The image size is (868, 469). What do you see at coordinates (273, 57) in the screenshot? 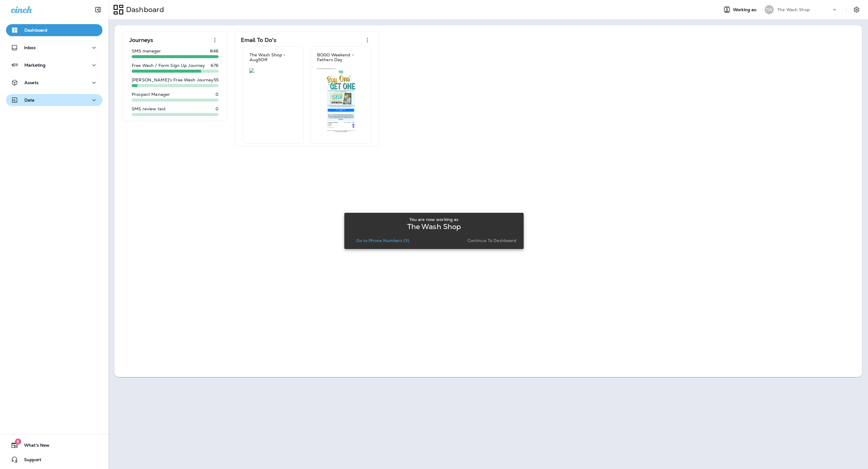
I see `p: The Wash Shop - Aug5Off` at bounding box center [273, 57].